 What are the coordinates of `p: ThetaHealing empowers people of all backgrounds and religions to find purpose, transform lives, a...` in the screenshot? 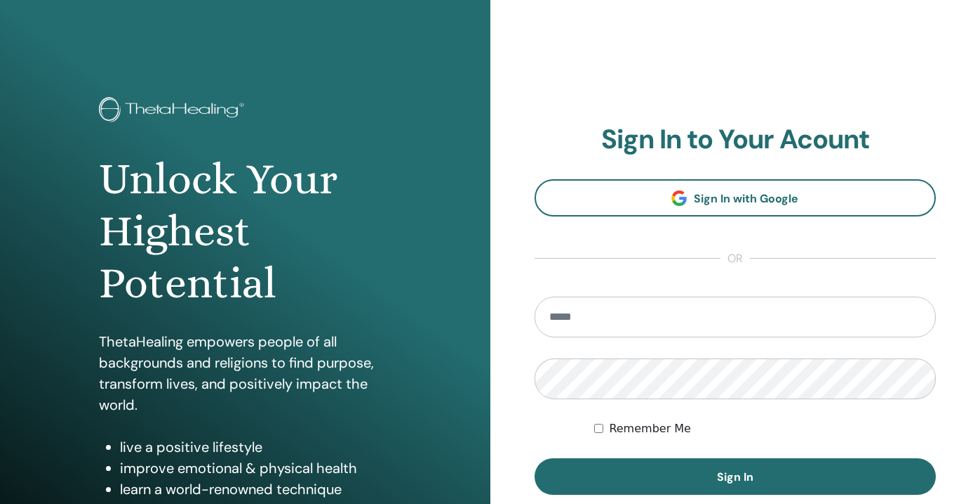 It's located at (245, 373).